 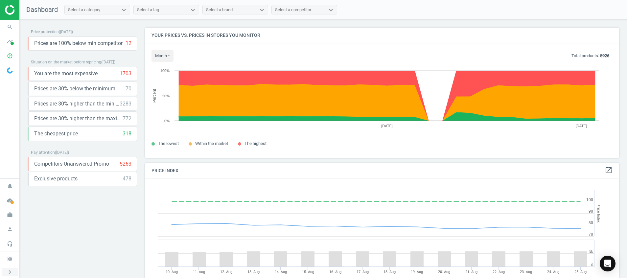 What do you see at coordinates (78, 43) in the screenshot?
I see `span: Prices are 100% below min competitor` at bounding box center [78, 43].